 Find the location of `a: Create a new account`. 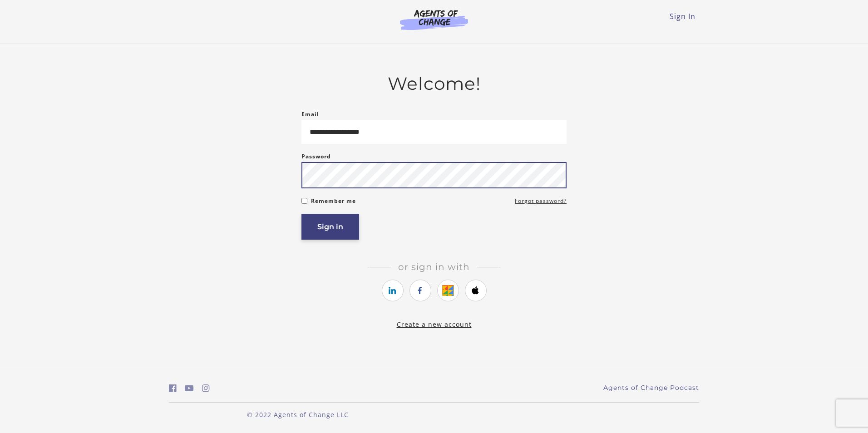

a: Create a new account is located at coordinates (434, 324).